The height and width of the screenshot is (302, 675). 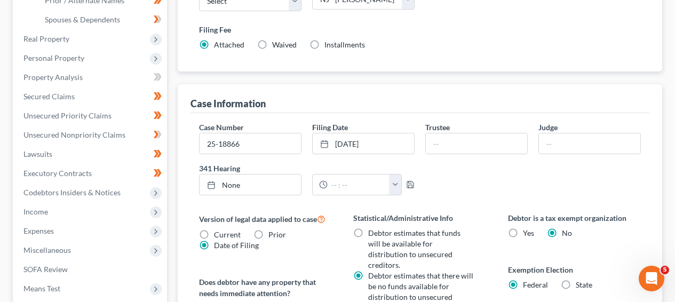 I want to click on span: Spouses & Dependents, so click(x=82, y=19).